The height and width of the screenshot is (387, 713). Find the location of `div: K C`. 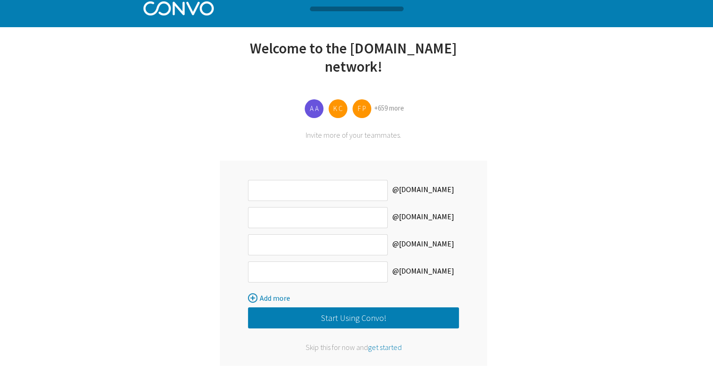

div: K C is located at coordinates (338, 109).